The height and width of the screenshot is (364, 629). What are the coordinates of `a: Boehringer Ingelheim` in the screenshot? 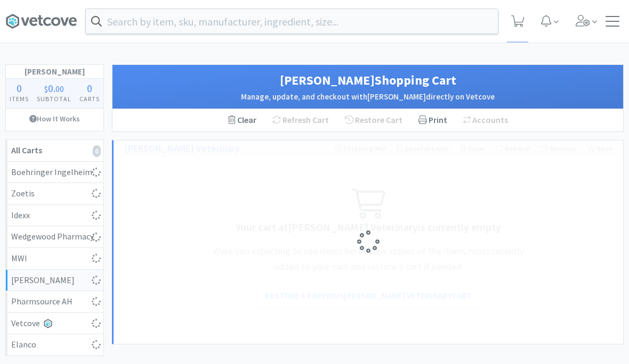 It's located at (54, 173).